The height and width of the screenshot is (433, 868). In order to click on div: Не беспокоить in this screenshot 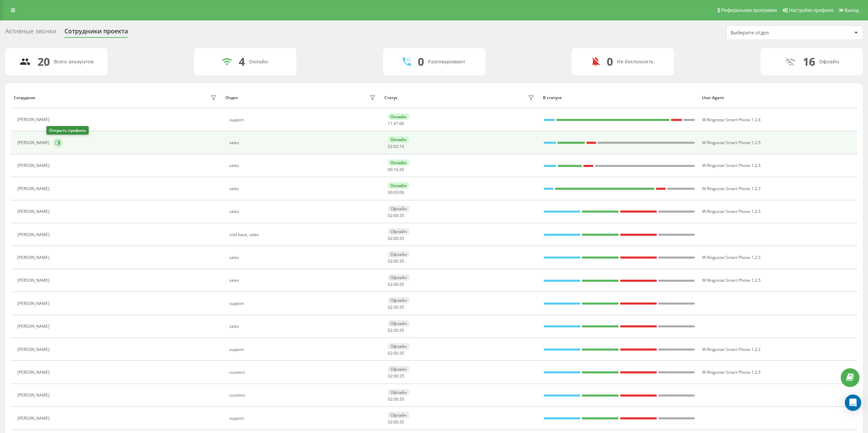, I will do `click(635, 62)`.